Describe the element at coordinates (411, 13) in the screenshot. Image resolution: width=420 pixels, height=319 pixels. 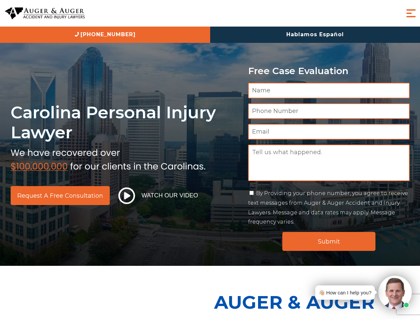
I see `button: Menu` at that location.